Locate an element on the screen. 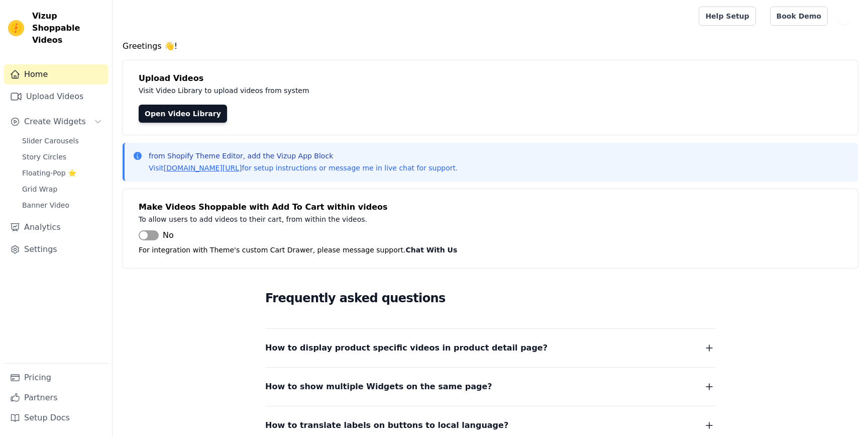 The image size is (868, 436). span: Create Widgets is located at coordinates (55, 122).